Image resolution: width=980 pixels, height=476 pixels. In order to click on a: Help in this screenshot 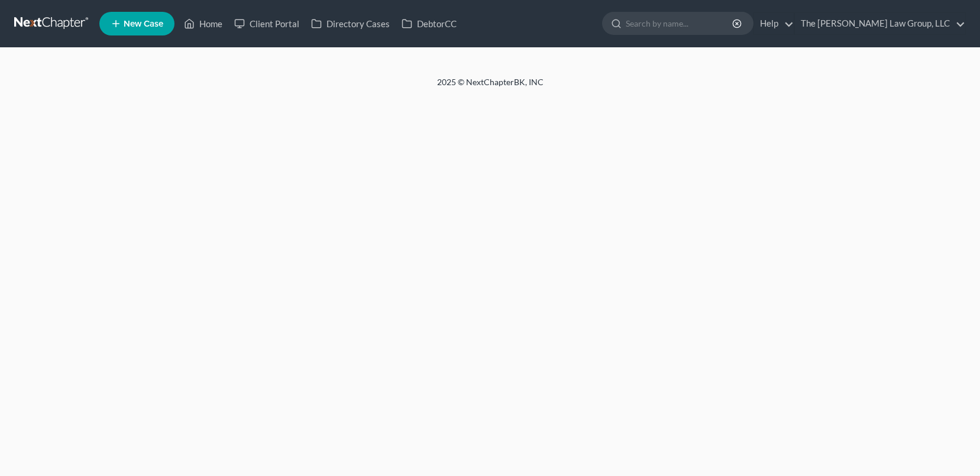, I will do `click(774, 24)`.